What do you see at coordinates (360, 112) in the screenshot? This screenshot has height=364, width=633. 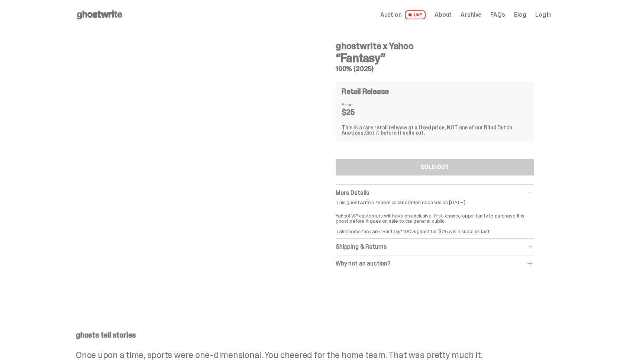 I see `dd: $25` at bounding box center [360, 112].